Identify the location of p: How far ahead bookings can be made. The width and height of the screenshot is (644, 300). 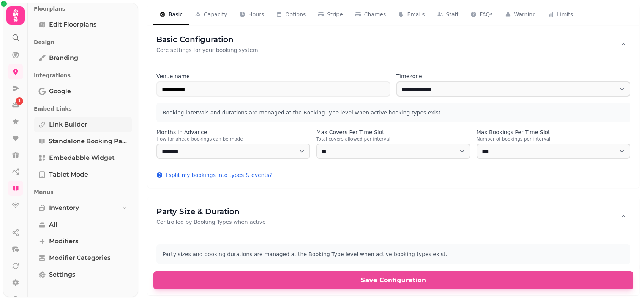
(233, 139).